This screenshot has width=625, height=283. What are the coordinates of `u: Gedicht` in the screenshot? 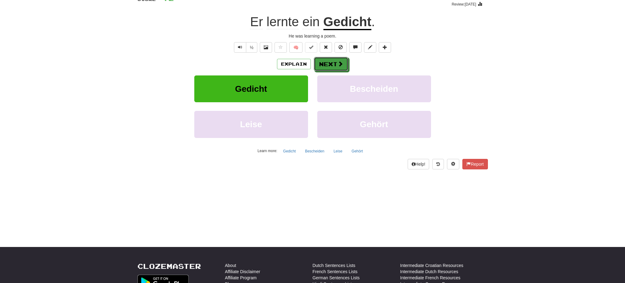 It's located at (348, 22).